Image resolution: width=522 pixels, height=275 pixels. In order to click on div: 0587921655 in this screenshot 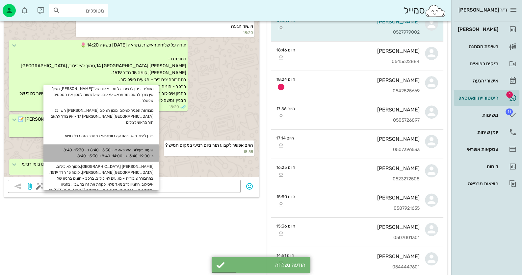, I will do `click(360, 208)`.